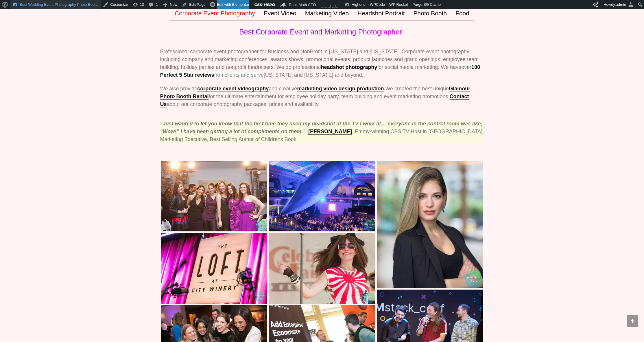  Describe the element at coordinates (430, 225) in the screenshot. I see `a: Corporate Headshot Photography Portrait Nj Nyc 00` at that location.